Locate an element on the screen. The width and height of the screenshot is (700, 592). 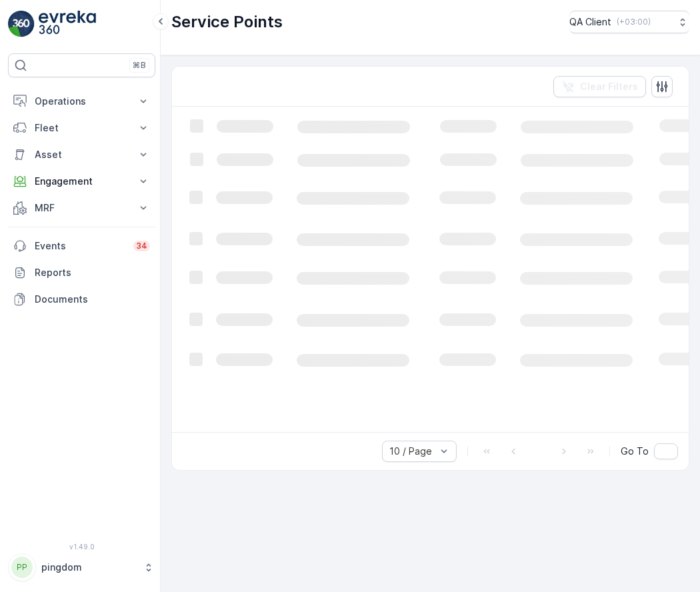
p: Fleet is located at coordinates (81, 128).